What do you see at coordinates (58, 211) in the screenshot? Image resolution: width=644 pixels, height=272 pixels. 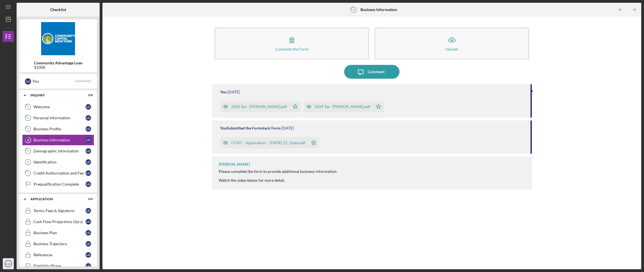 I see `a: Terms, Fees & SignatureLG` at bounding box center [58, 211].